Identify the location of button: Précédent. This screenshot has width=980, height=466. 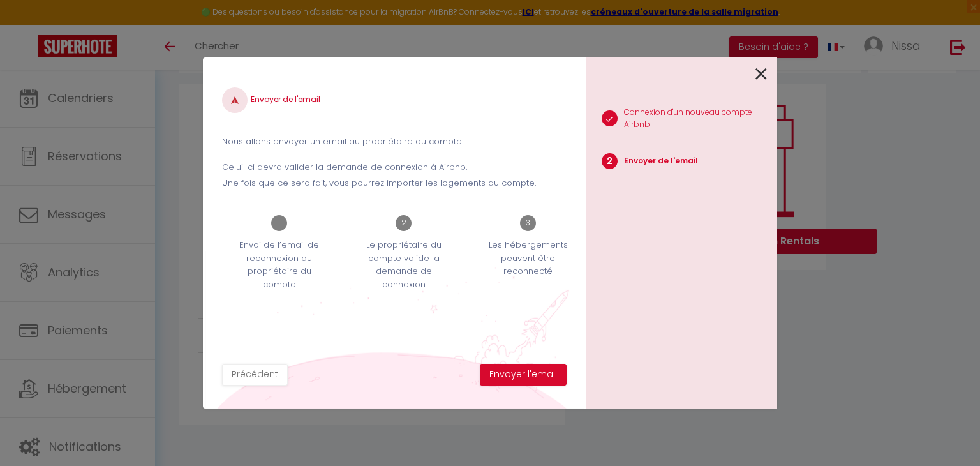
(254, 375).